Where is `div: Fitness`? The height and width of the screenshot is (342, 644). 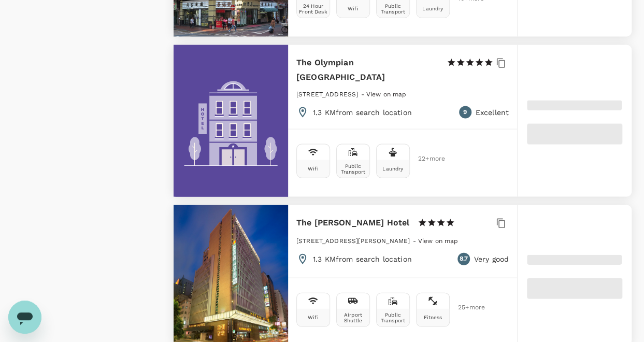
div: Fitness is located at coordinates (433, 317).